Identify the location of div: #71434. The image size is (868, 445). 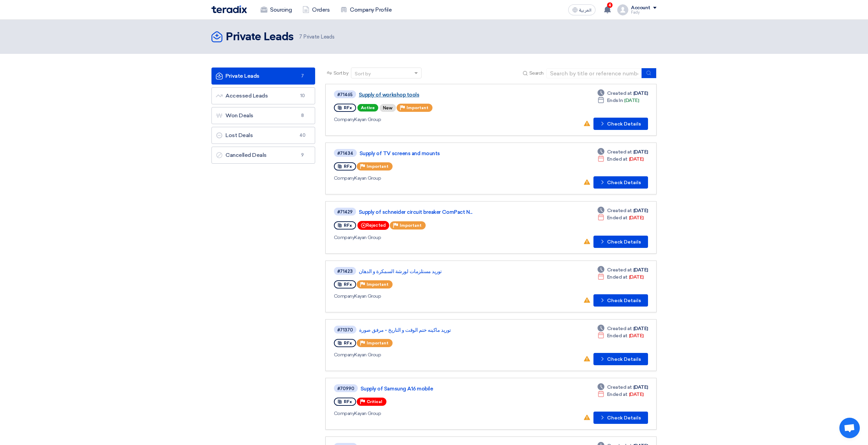
(345, 153).